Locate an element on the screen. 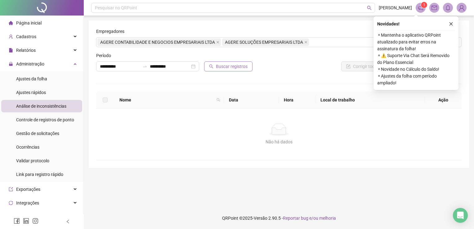  button: Corrigir todos is located at coordinates (363, 66).